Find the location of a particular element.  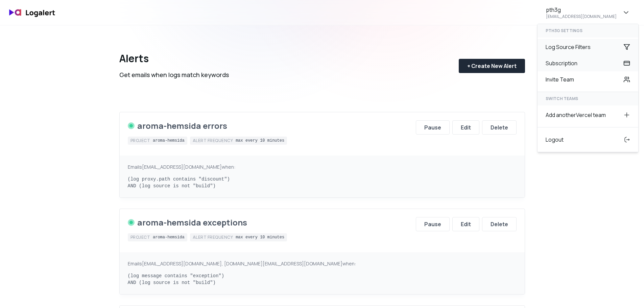

div: pth3g settings is located at coordinates (588, 30).